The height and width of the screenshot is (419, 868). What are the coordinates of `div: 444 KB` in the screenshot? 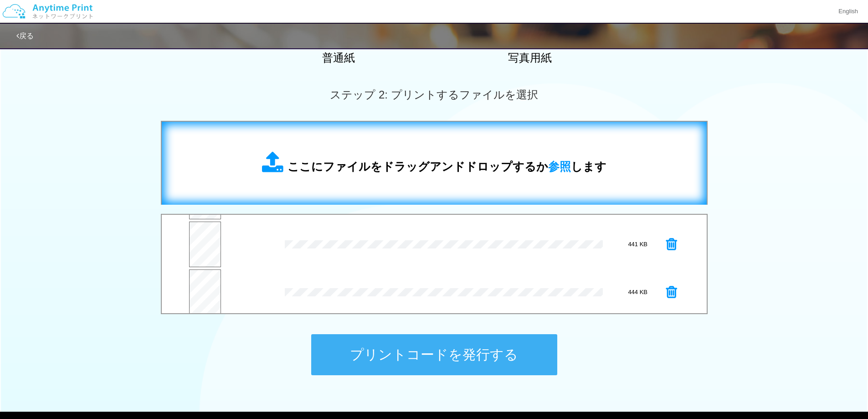 It's located at (638, 292).